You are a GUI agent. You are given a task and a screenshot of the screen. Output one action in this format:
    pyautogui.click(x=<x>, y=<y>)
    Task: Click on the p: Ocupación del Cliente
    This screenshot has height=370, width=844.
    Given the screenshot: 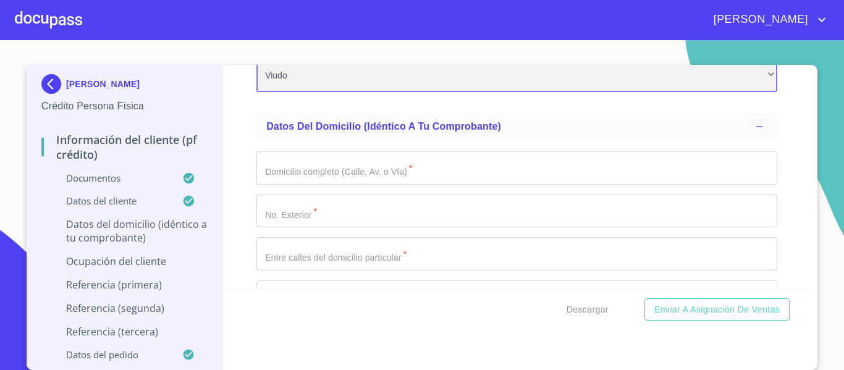 What is the action you would take?
    pyautogui.click(x=124, y=262)
    